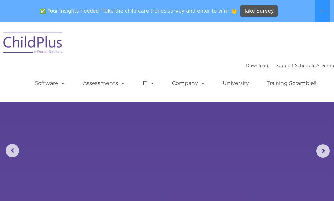 Image resolution: width=334 pixels, height=201 pixels. Describe the element at coordinates (138, 11) in the screenshot. I see `span: ✅ Your insights needed! Take the child care trends survey and enter to win! 👏` at that location.